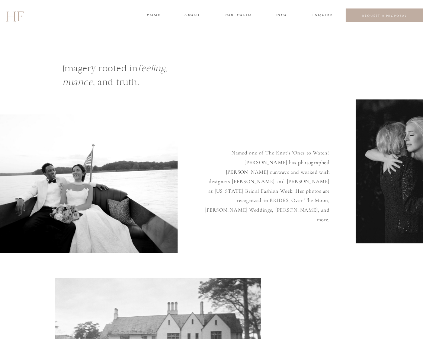 This screenshot has width=423, height=339. I want to click on a: INQUIRE, so click(322, 15).